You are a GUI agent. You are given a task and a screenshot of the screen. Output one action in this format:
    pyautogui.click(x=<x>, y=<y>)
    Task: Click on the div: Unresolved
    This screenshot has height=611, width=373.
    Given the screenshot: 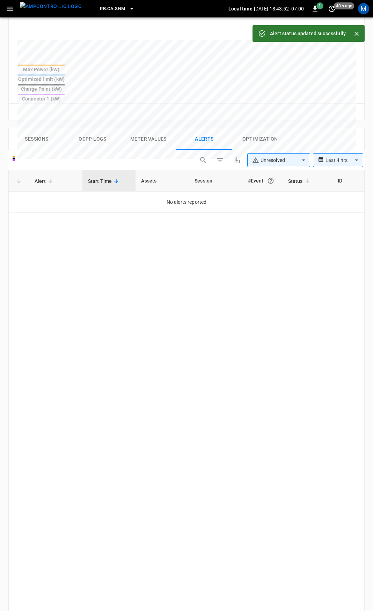 What is the action you would take?
    pyautogui.click(x=275, y=160)
    